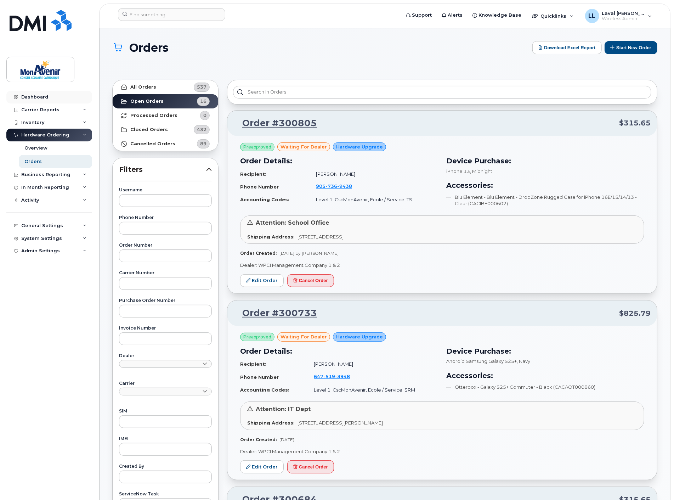 Image resolution: width=674 pixels, height=500 pixels. What do you see at coordinates (166, 144) in the screenshot?
I see `a: Cancelled Orders89` at bounding box center [166, 144].